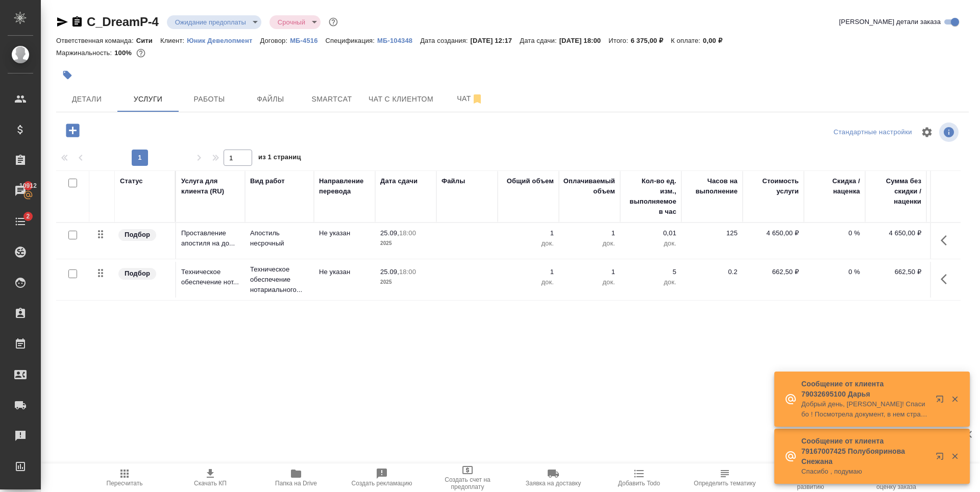 The image size is (980, 492). I want to click on span: Чат с клиентом, so click(401, 99).